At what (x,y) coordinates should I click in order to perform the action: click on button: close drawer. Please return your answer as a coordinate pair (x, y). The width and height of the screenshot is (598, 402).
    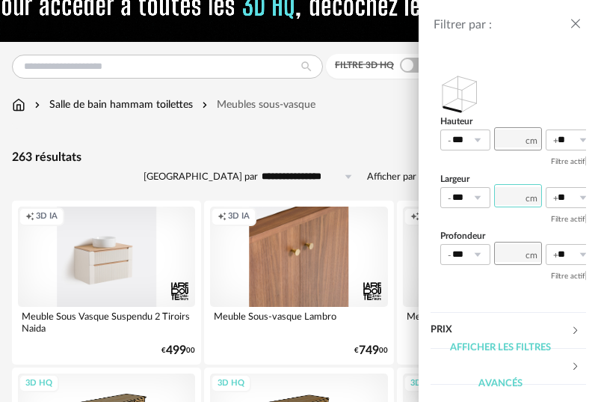
    Looking at the image, I should click on (576, 25).